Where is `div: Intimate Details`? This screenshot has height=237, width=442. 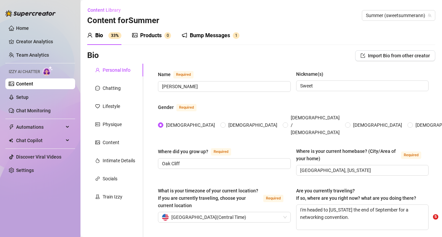
div: Intimate Details is located at coordinates (119, 161).